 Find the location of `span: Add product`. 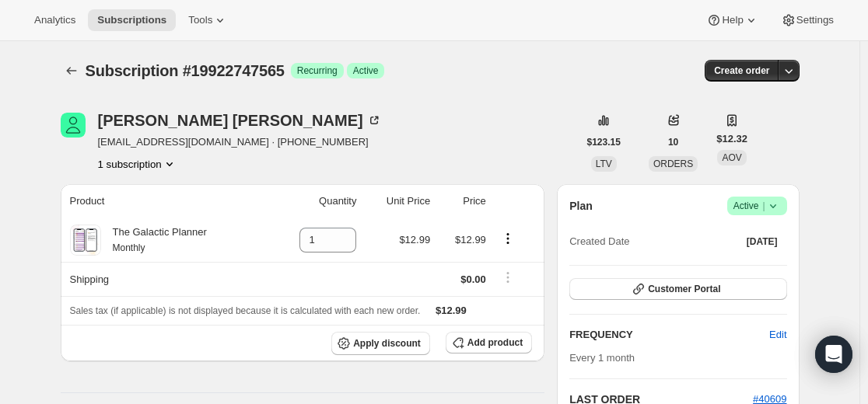

span: Add product is located at coordinates (494, 342).